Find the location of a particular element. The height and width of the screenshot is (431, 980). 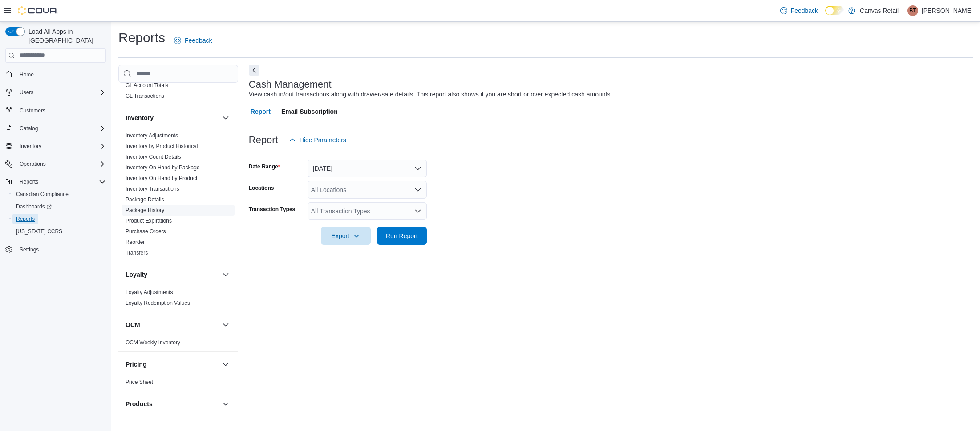

span: Inventory On Hand by Package is located at coordinates (162, 167).